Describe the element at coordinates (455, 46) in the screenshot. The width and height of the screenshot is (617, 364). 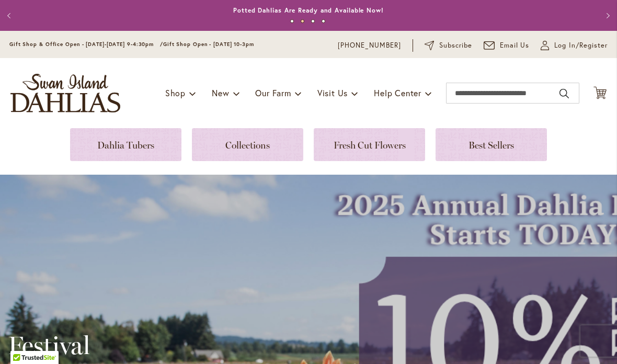
I see `span: Subscribe` at that location.